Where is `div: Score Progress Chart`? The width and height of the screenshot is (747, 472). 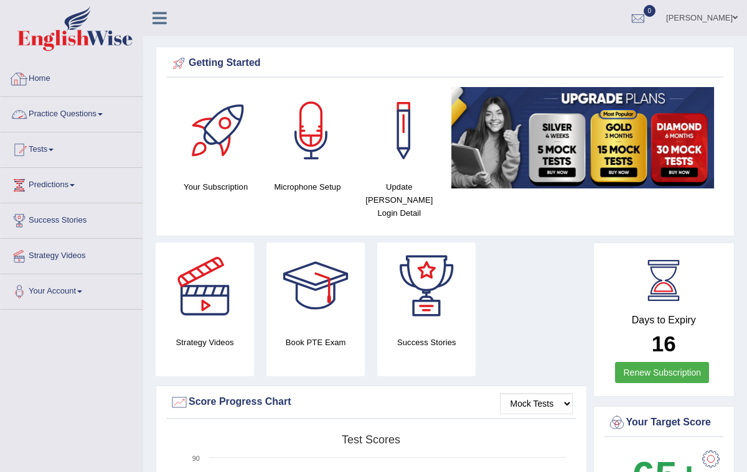 div: Score Progress Chart is located at coordinates (371, 403).